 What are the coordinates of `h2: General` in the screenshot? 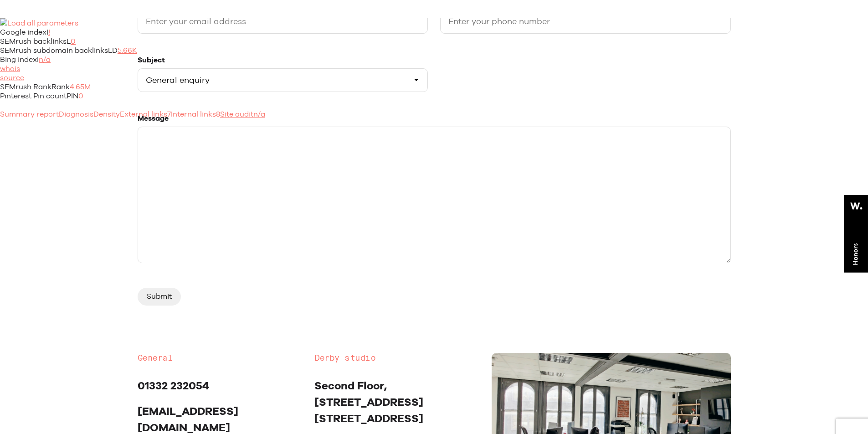 It's located at (219, 358).